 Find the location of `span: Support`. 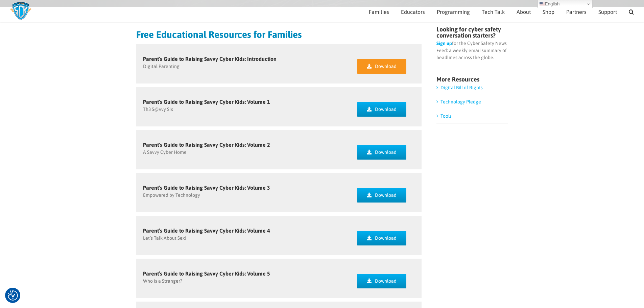

span: Support is located at coordinates (607, 12).